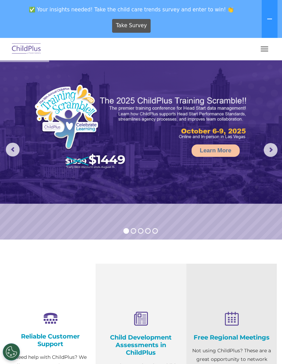 The width and height of the screenshot is (282, 364). I want to click on span: ✅ Your insights needed! Take the child care trends survey and enter to win! 👏, so click(132, 9).